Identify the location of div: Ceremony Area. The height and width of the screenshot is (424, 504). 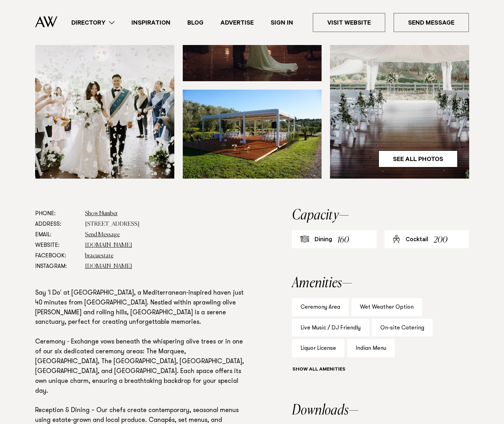
(320, 307).